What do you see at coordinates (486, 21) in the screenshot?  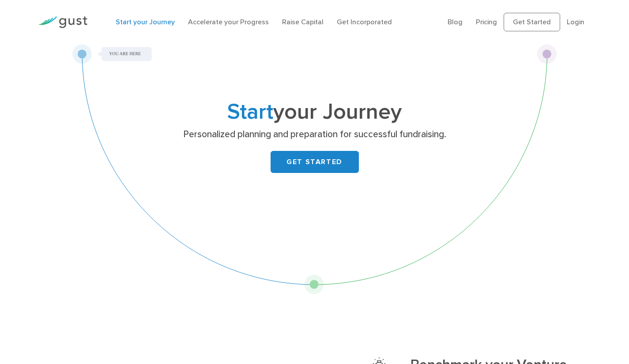 I see `a: Pricing` at bounding box center [486, 21].